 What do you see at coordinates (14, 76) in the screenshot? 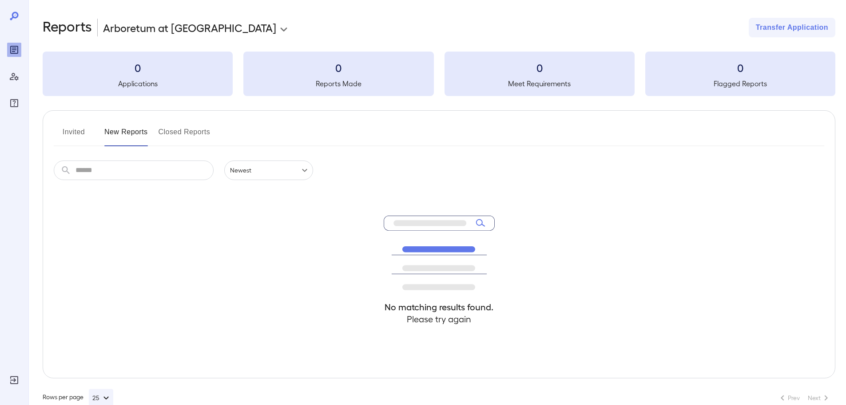
I see `div: Manage Users` at bounding box center [14, 76].